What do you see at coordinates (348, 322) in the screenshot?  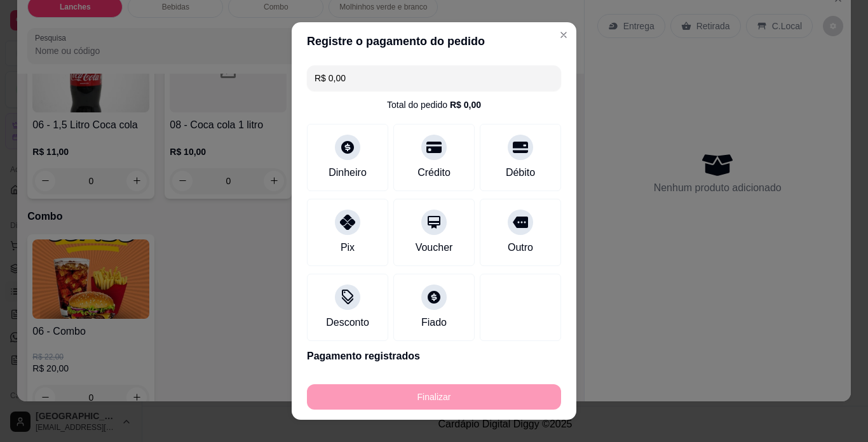 I see `div: Desconto` at bounding box center [348, 322].